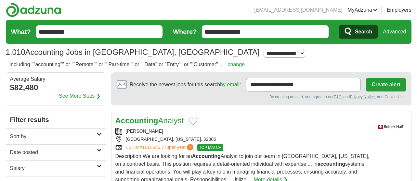  I want to click on a: change, so click(236, 64).